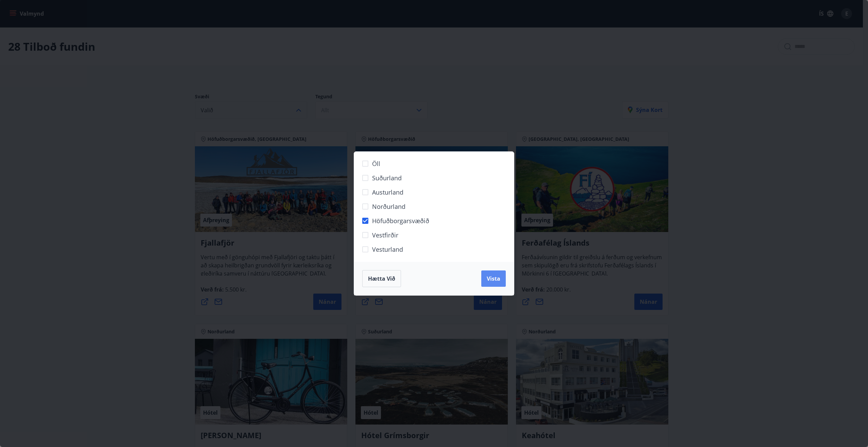 Image resolution: width=868 pixels, height=447 pixels. I want to click on span: Vista, so click(494, 279).